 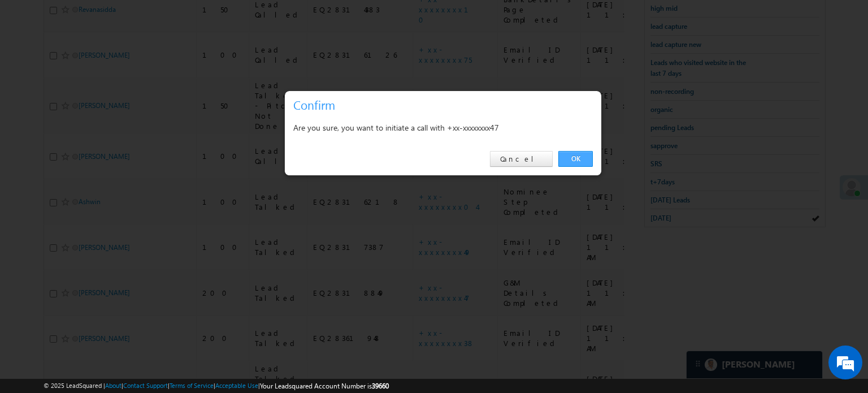 What do you see at coordinates (33, 67) in the screenshot?
I see `img: d_60004797649_company_0_60004797649` at bounding box center [33, 67].